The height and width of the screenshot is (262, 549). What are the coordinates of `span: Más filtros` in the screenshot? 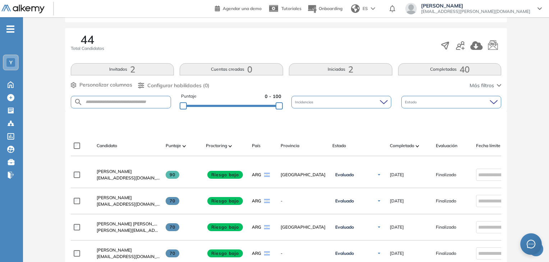 It's located at (482, 85).